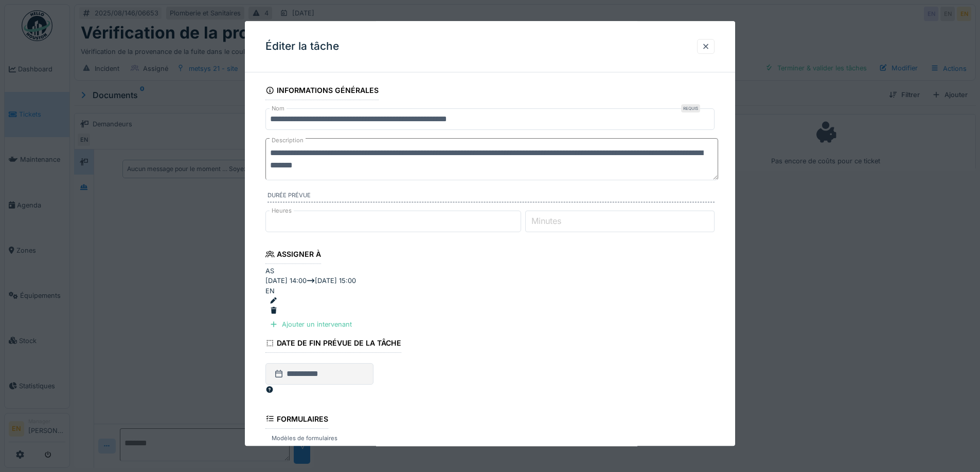  What do you see at coordinates (293, 256) in the screenshot?
I see `div: Assigner à` at bounding box center [293, 256].